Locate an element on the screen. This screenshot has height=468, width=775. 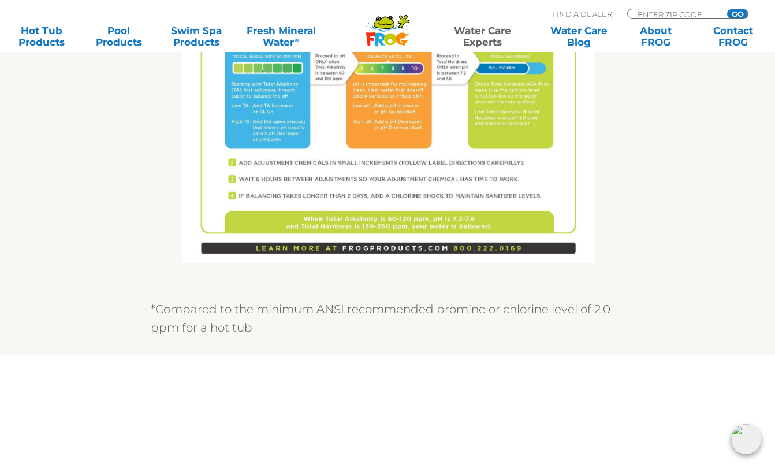
p: Find A Dealer is located at coordinates (582, 14).